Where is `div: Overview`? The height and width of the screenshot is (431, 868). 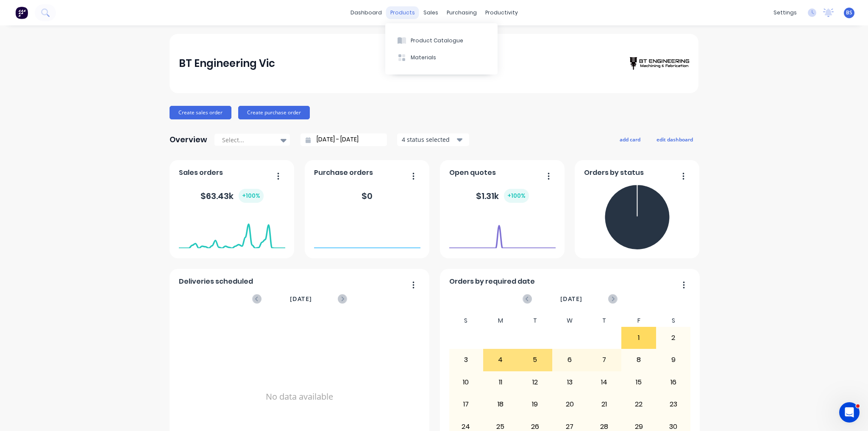 div: Overview is located at coordinates (188, 140).